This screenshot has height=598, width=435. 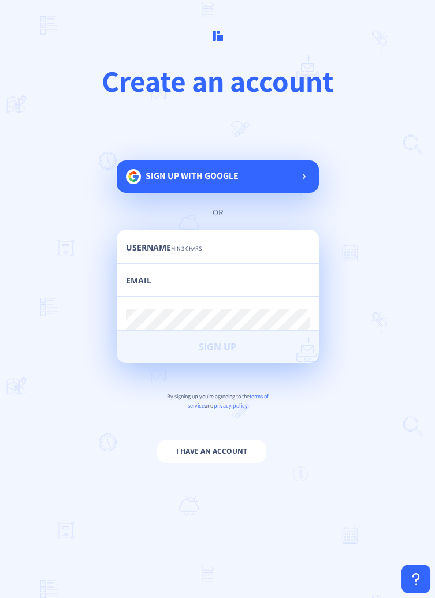 I want to click on p: By signing up you're agreeing to the and, so click(x=218, y=401).